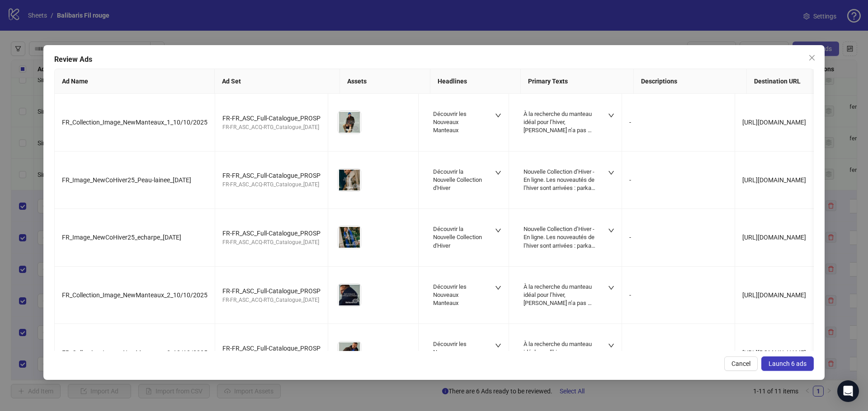 This screenshot has height=411, width=868. Describe the element at coordinates (277, 81) in the screenshot. I see `th: Ad Set` at that location.